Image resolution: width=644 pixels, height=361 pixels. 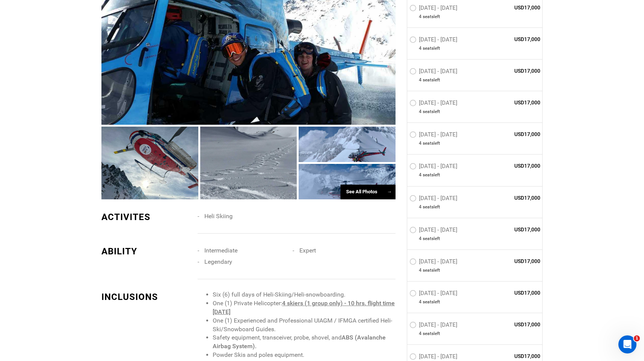 What do you see at coordinates (218, 261) in the screenshot?
I see `span: Legendary` at bounding box center [218, 261].